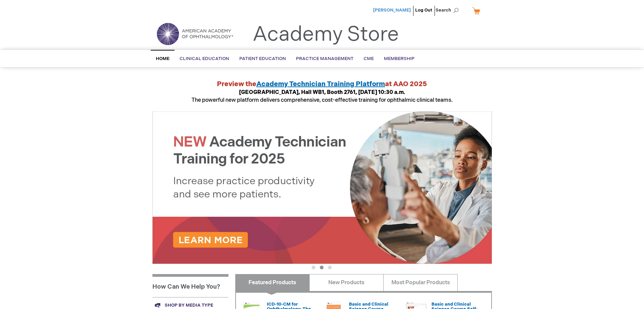 This screenshot has width=644, height=309. I want to click on span: CME, so click(369, 58).